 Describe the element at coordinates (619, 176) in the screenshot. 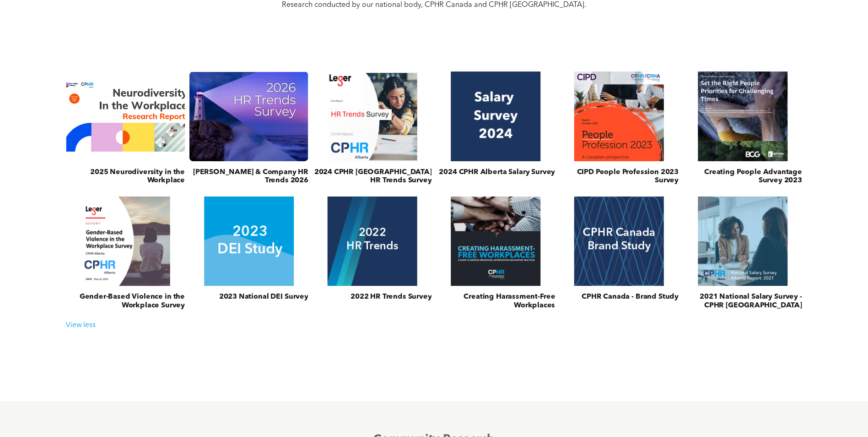

I see `h3: CIPD People Profession 2023 Survey` at that location.